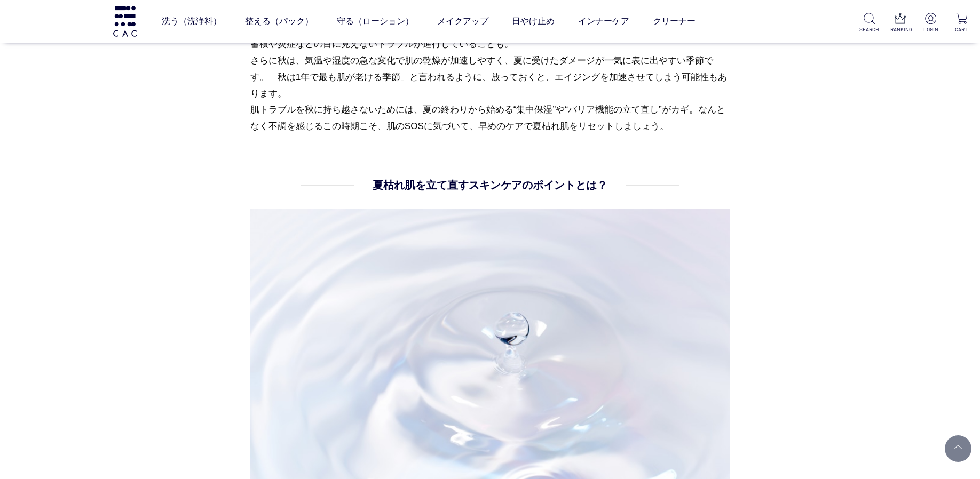  Describe the element at coordinates (674, 21) in the screenshot. I see `a: クリーナー` at that location.